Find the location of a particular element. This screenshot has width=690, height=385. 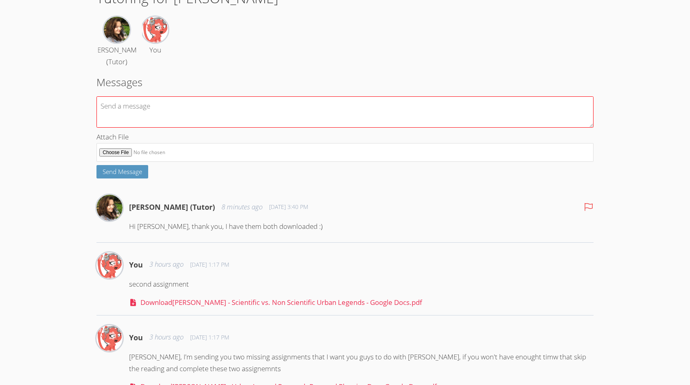

h2: Messages is located at coordinates (345, 82).